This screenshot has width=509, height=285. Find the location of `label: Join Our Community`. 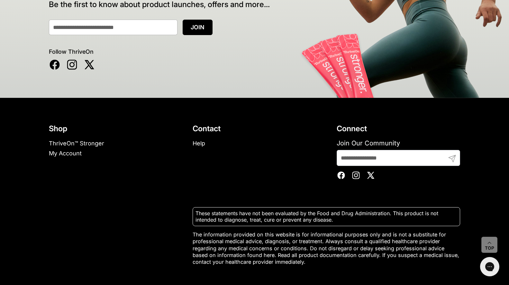

label: Join Our Community is located at coordinates (399, 143).